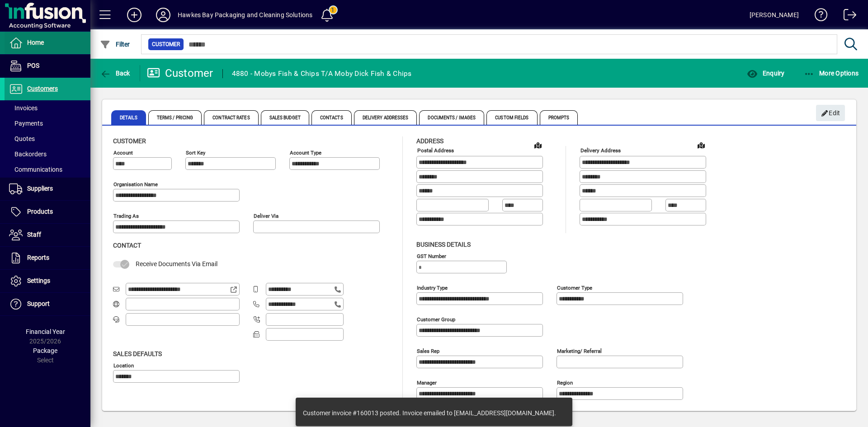 The width and height of the screenshot is (868, 427). Describe the element at coordinates (115, 73) in the screenshot. I see `button: Back` at that location.